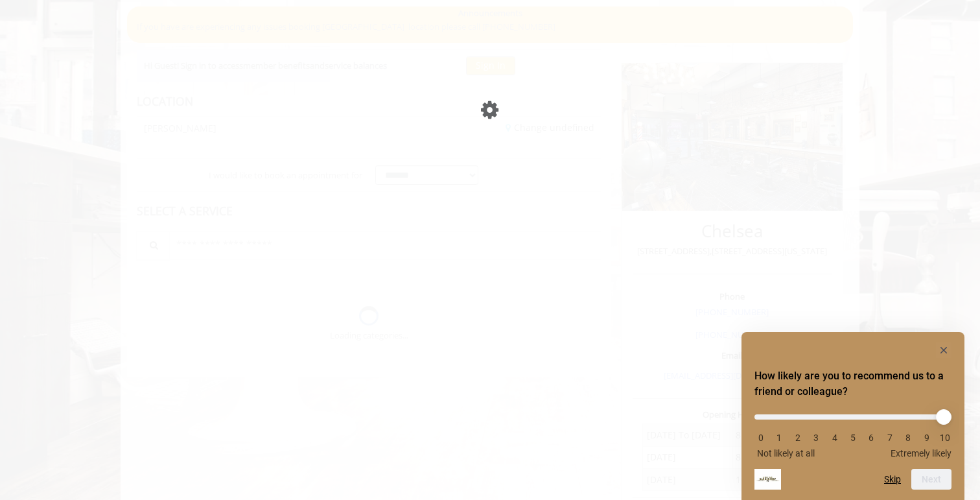 The height and width of the screenshot is (500, 980). Describe the element at coordinates (908, 438) in the screenshot. I see `li: 8` at that location.